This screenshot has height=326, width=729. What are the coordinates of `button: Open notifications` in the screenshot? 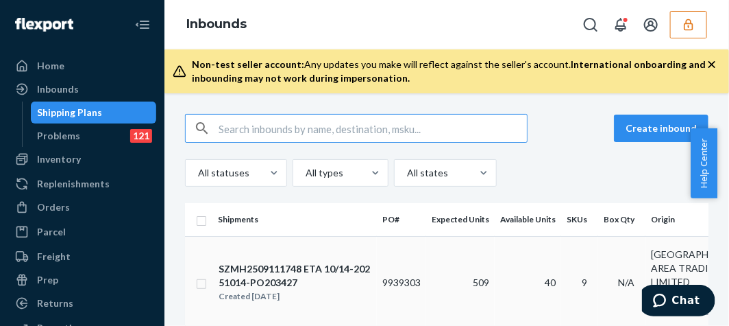 It's located at (621, 25).